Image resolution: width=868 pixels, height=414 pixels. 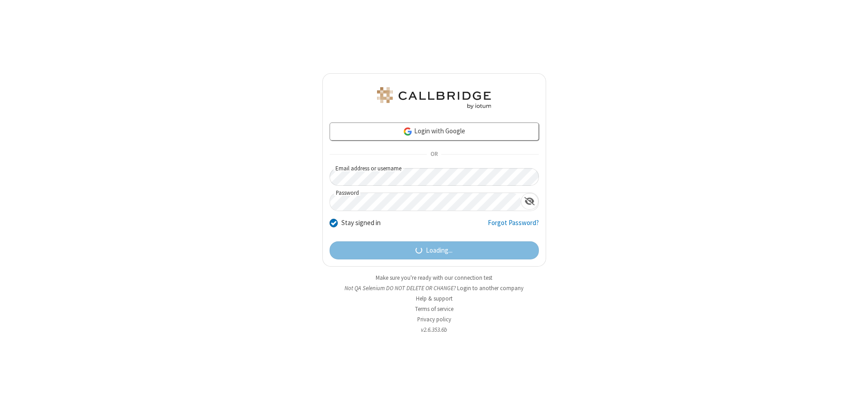 What do you see at coordinates (434, 309) in the screenshot?
I see `a: Terms of service` at bounding box center [434, 309].